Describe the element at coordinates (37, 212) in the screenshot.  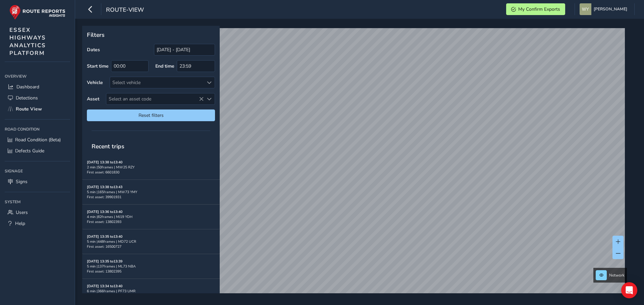
I see `a: Users` at that location.